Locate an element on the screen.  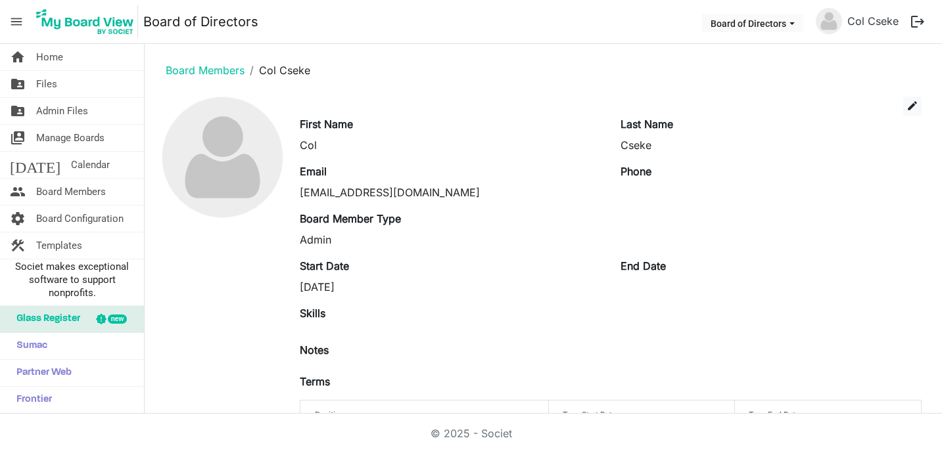
label: Email is located at coordinates (313, 172).